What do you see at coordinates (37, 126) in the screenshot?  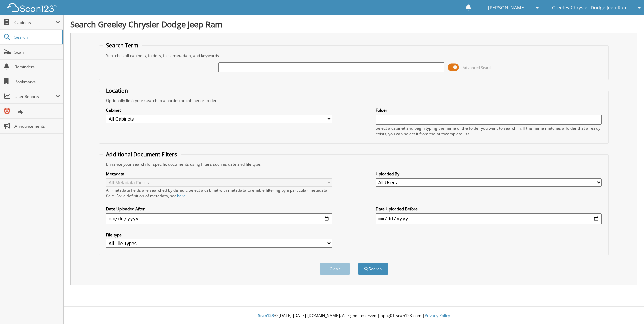 I see `span: Announcements` at bounding box center [37, 126].